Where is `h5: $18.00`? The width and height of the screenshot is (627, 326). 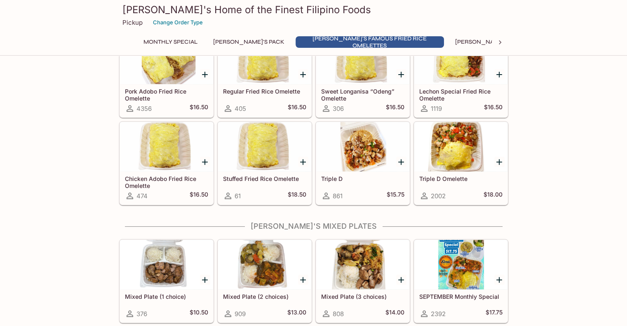
h5: $18.00 is located at coordinates (493, 196).